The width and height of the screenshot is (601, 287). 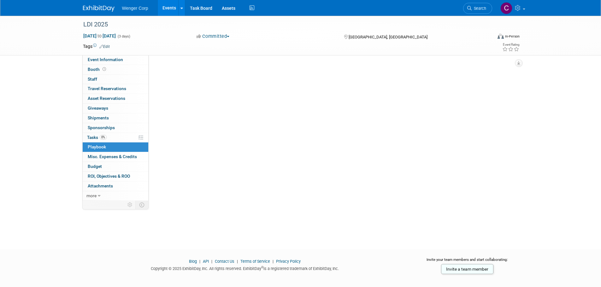 What do you see at coordinates (97, 137) in the screenshot?
I see `span: Tasks` at bounding box center [97, 137].